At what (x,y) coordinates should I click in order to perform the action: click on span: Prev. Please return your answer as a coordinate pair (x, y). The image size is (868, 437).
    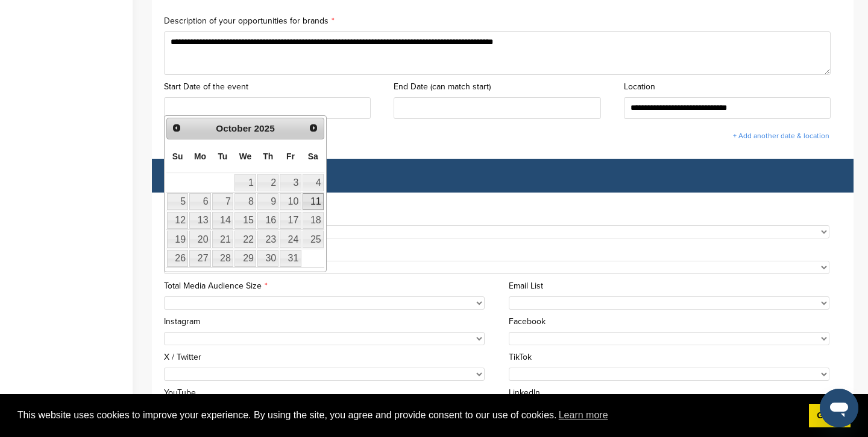
    Looking at the image, I should click on (177, 128).